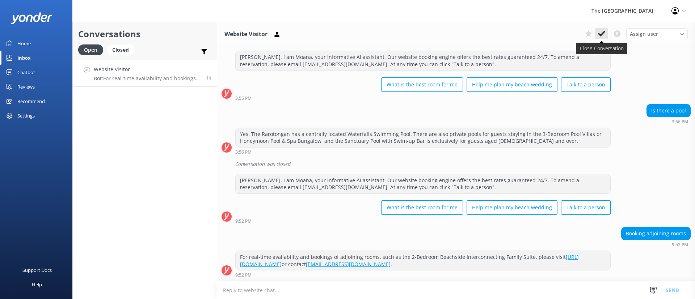  I want to click on div: 2025-10-05T06:03:52.571, so click(456, 164).